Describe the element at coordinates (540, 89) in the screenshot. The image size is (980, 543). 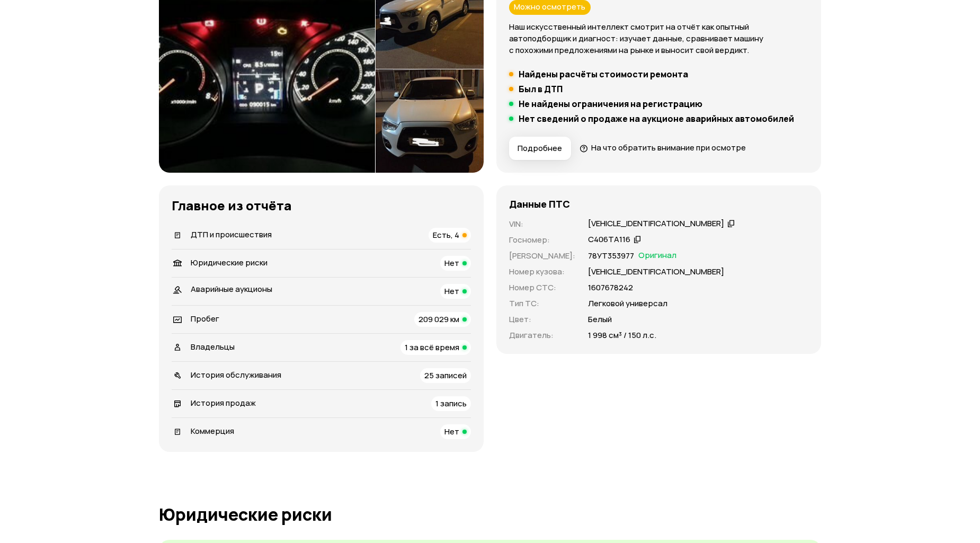
I see `h5: Был в ДТП` at that location.